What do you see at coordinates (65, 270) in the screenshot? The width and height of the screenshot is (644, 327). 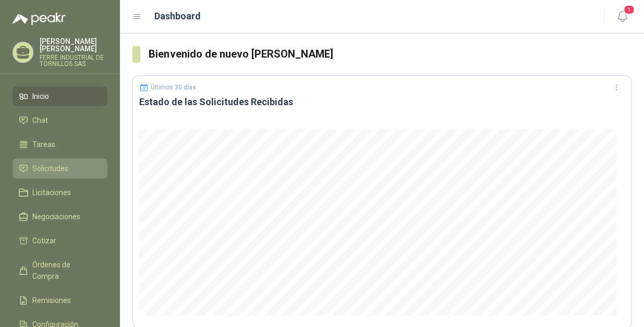 I see `span: Órdenes de Compra` at bounding box center [65, 270].